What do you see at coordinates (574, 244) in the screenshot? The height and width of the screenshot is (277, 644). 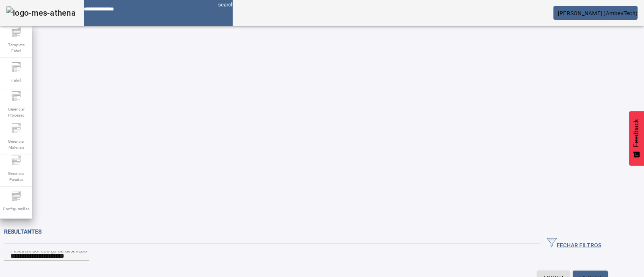 I see `button: FECHAR FILTROS` at bounding box center [574, 244].